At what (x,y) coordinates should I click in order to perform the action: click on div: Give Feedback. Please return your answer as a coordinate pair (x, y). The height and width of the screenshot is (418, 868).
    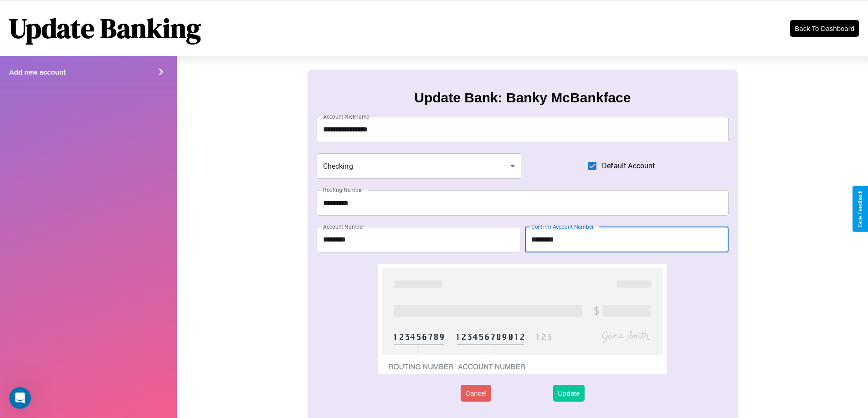
    Looking at the image, I should click on (860, 209).